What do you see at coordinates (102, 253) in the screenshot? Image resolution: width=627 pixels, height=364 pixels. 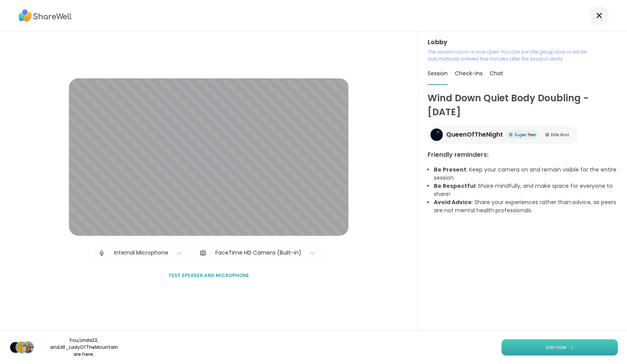 I see `img: Microphone` at bounding box center [102, 253].